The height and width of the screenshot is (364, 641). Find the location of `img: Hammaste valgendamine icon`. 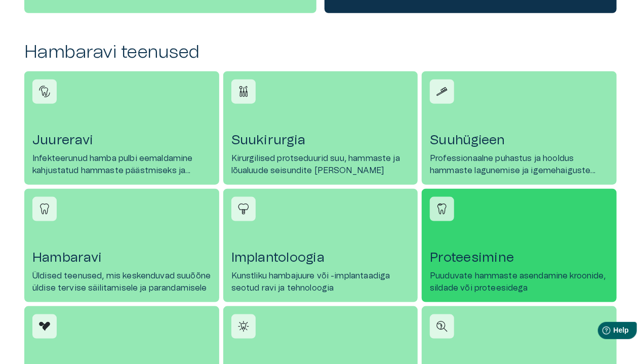

img: Hammaste valgendamine icon is located at coordinates (243, 326).